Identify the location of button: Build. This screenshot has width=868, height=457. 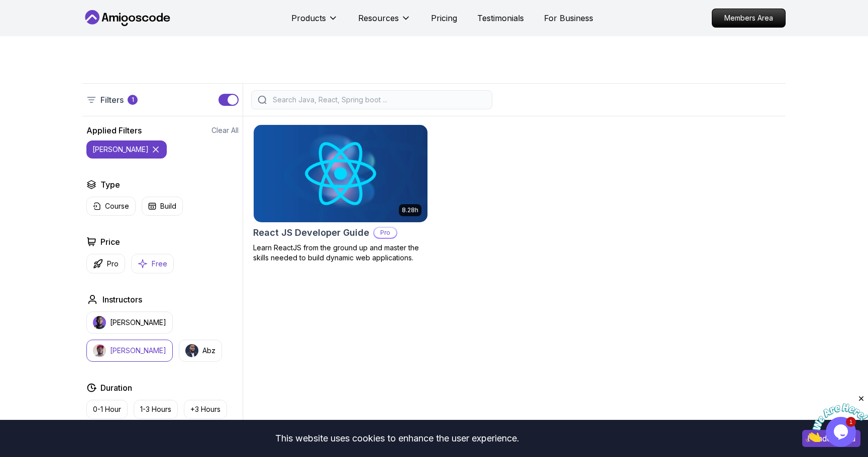
(162, 206).